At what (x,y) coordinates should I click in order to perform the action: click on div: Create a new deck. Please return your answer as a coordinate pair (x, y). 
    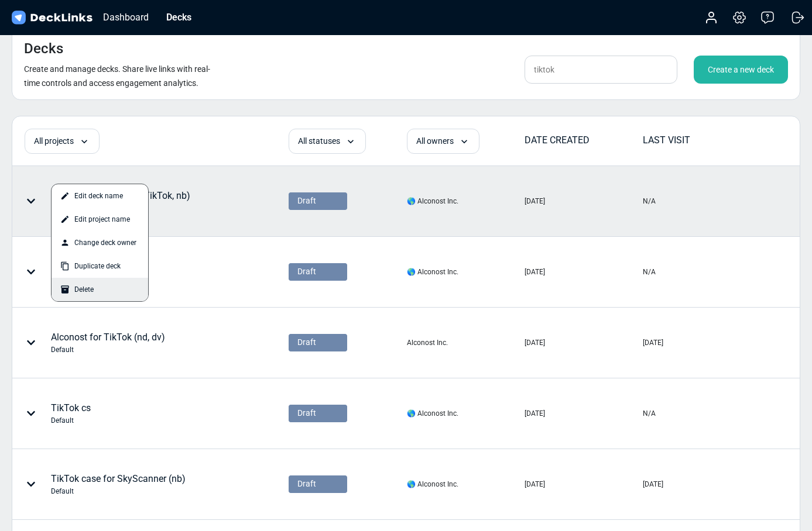
    Looking at the image, I should click on (741, 70).